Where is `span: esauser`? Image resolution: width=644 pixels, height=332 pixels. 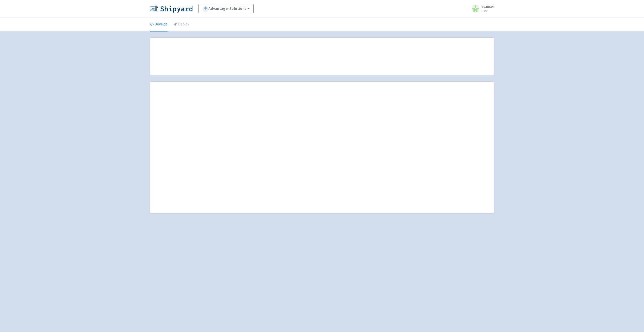
span: esauser is located at coordinates (488, 6).